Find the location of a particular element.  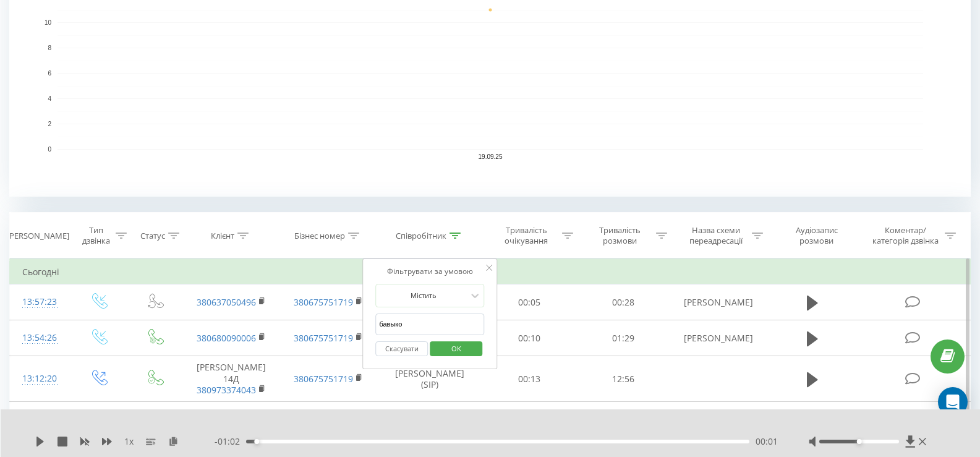

span: 00:01 is located at coordinates (767, 441).